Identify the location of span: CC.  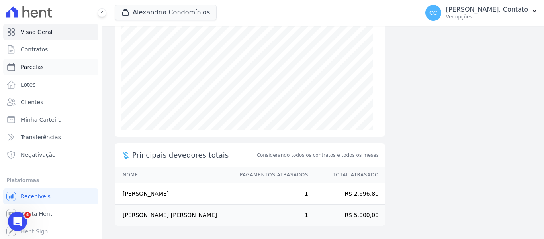
(434, 13).